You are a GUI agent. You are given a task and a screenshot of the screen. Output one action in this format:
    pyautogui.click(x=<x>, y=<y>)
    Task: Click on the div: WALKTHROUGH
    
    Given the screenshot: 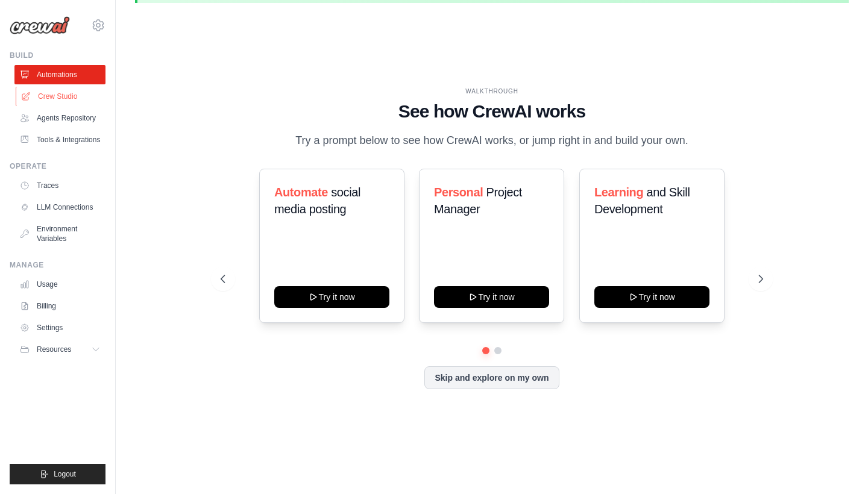 What is the action you would take?
    pyautogui.click(x=491, y=91)
    